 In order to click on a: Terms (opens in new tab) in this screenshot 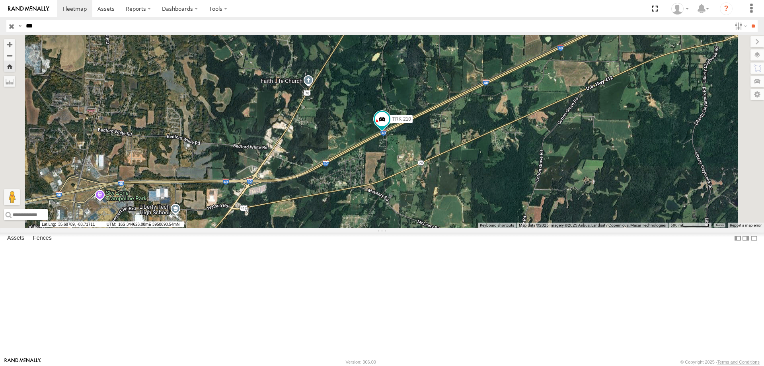, I will do `click(720, 225)`.